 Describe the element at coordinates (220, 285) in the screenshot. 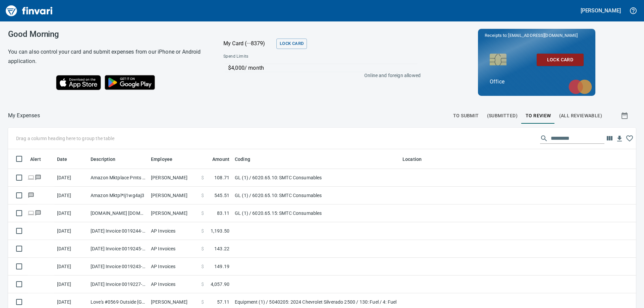

I see `span: 4,057.90` at that location.